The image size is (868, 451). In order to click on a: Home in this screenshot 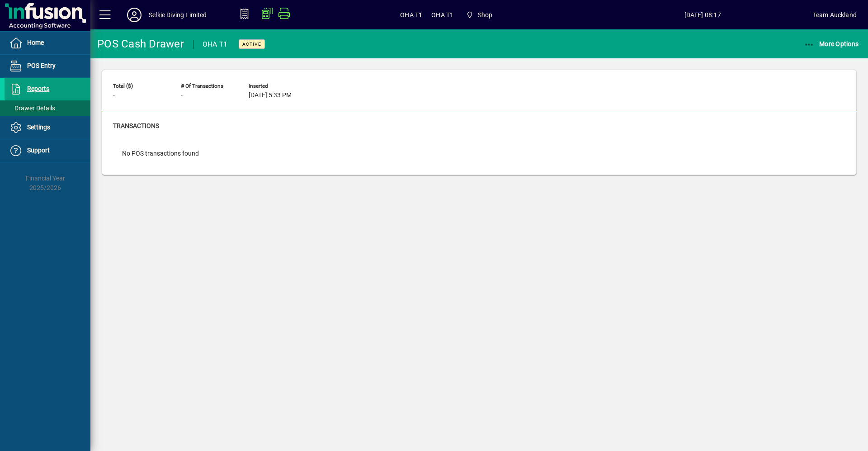, I will do `click(48, 43)`.